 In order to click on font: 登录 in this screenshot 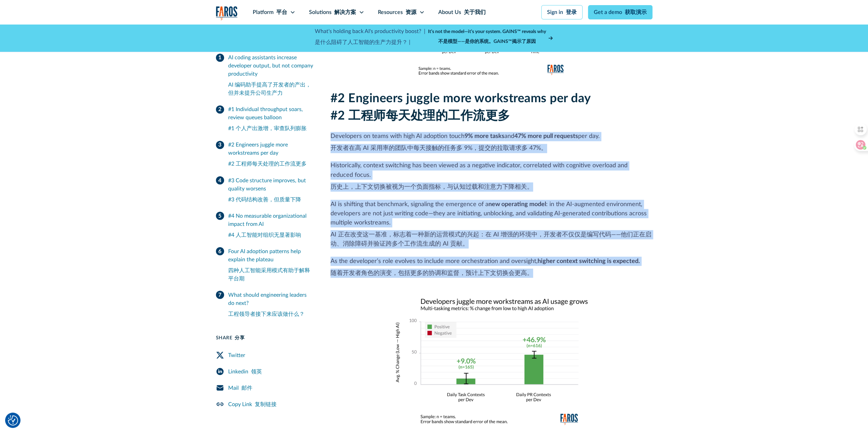, I will do `click(571, 12)`.